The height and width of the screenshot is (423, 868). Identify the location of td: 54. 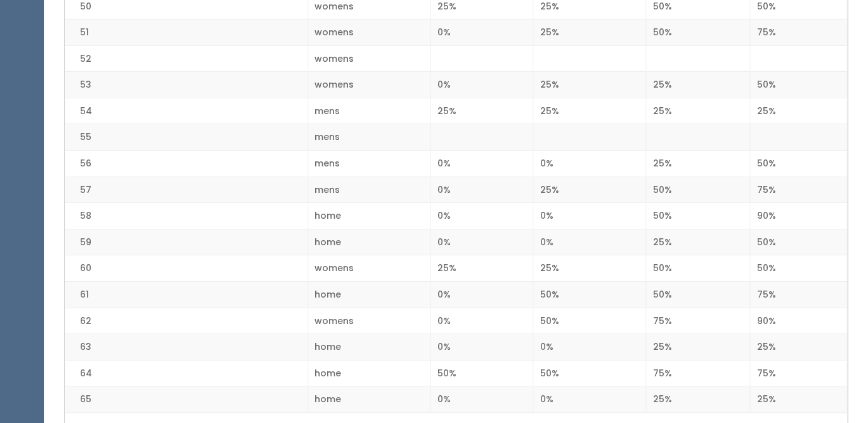
(186, 111).